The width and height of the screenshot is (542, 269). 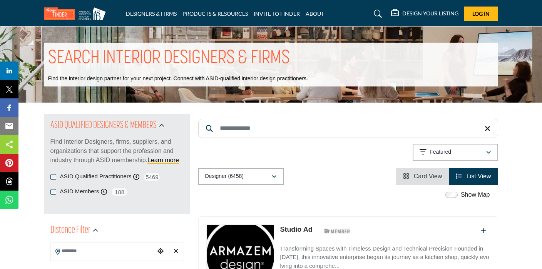 What do you see at coordinates (224, 177) in the screenshot?
I see `p: Designer (6458)` at bounding box center [224, 177].